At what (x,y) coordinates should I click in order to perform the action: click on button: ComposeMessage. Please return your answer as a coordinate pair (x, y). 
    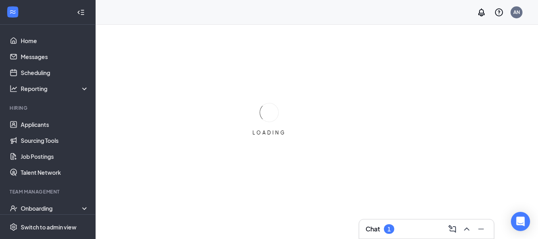
    Looking at the image, I should click on (453, 229).